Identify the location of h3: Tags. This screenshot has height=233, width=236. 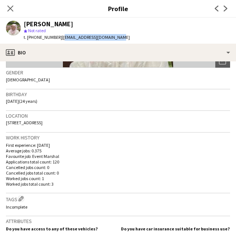
(118, 198).